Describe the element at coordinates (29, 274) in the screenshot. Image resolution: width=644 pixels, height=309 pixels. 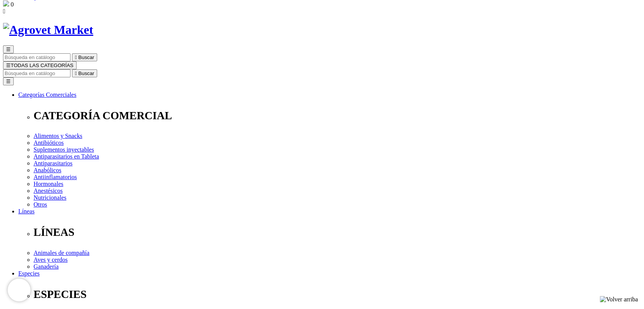
I see `span: Especies` at that location.